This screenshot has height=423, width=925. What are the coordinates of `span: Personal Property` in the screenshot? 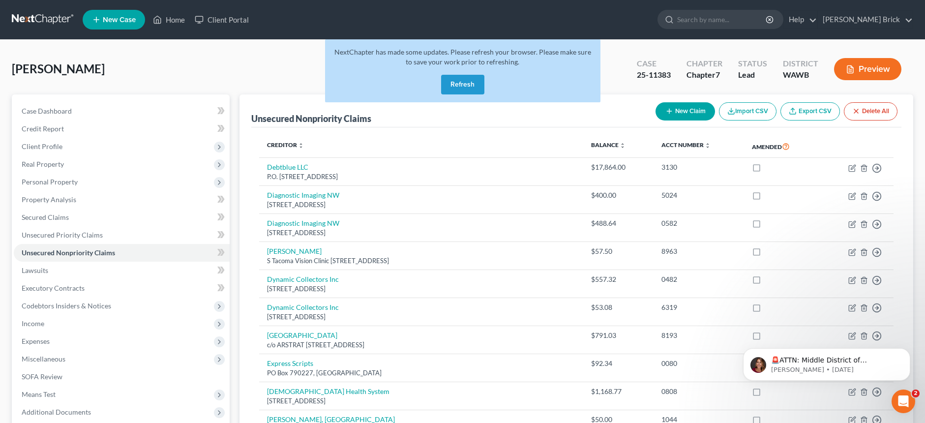 It's located at (50, 182).